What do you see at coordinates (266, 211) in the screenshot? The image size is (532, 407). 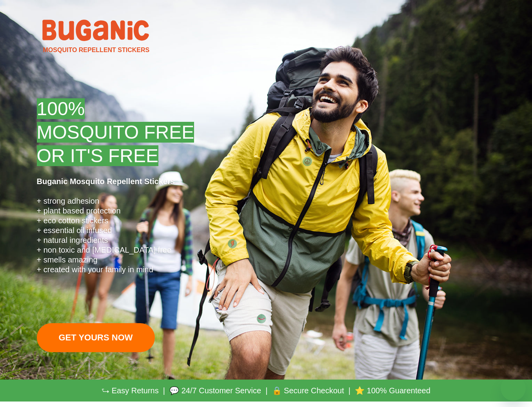 I see `p: + plant based protection` at bounding box center [266, 211].